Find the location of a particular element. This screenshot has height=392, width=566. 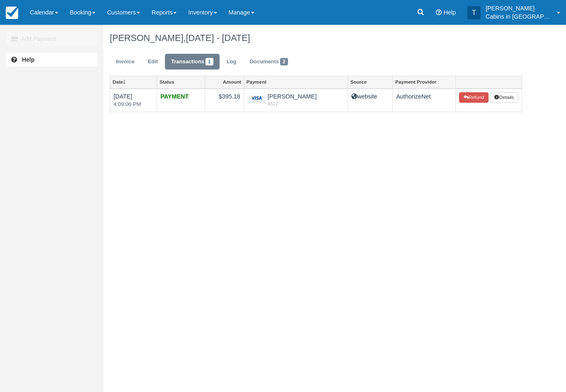

a: Transactions1 is located at coordinates (193, 62).